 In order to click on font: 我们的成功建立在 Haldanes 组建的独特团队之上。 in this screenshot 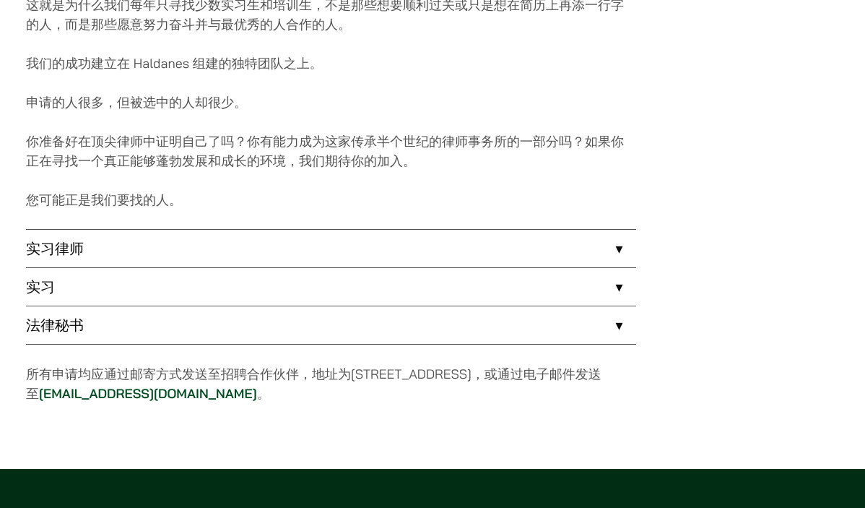, I will do `click(174, 63)`.